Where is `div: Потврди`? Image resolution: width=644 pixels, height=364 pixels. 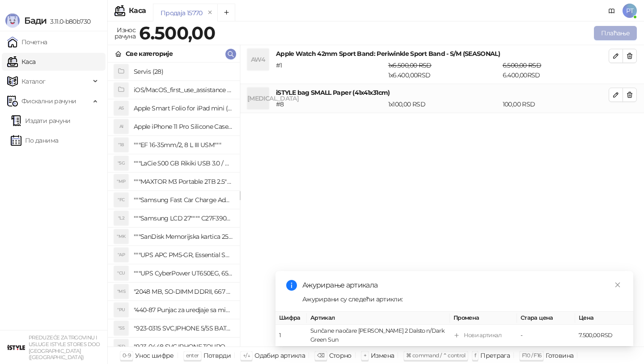
div: Потврди is located at coordinates (217, 356).